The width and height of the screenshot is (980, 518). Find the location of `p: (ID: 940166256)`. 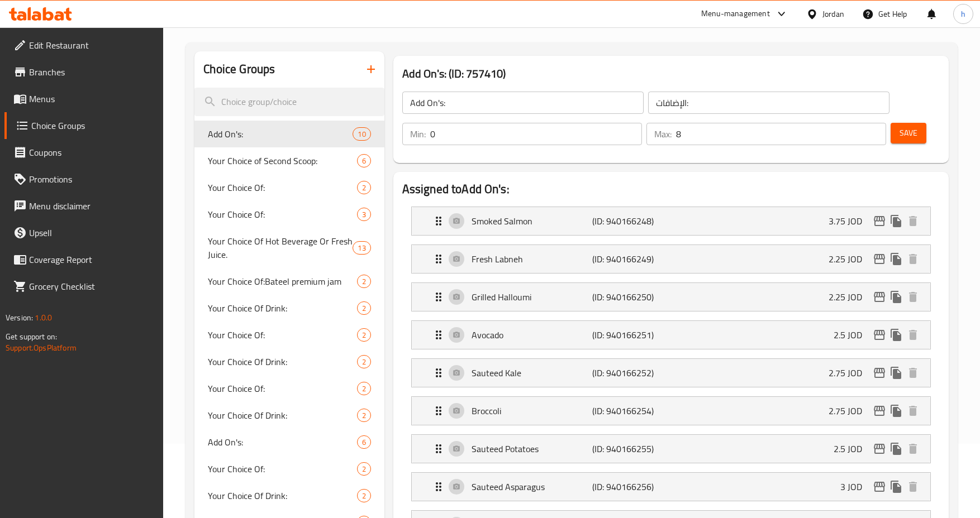

p: (ID: 940166256) is located at coordinates (632, 487).